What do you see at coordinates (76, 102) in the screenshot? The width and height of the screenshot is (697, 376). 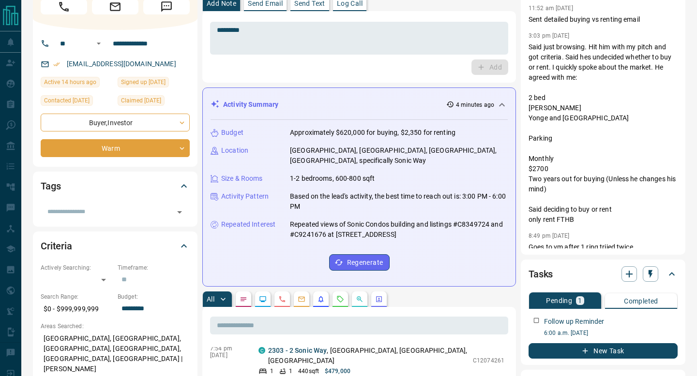 I see `div: Sat Aug 02 2025` at bounding box center [76, 102].